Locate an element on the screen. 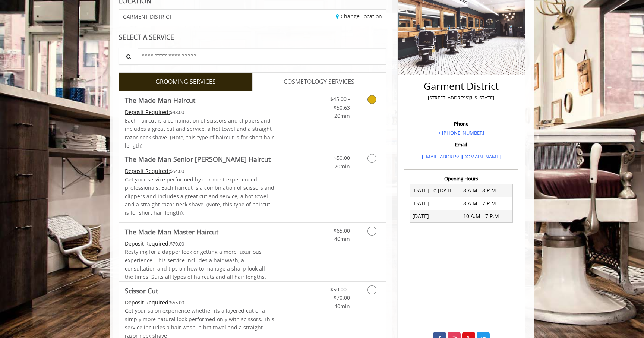  span: $50.00 - $70.00 is located at coordinates (340, 293).